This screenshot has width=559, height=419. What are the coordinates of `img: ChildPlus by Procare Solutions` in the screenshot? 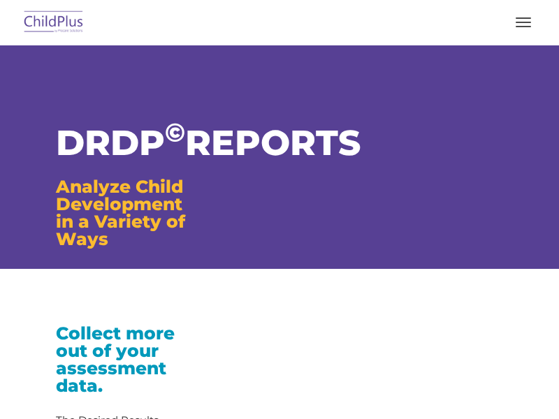 It's located at (54, 22).